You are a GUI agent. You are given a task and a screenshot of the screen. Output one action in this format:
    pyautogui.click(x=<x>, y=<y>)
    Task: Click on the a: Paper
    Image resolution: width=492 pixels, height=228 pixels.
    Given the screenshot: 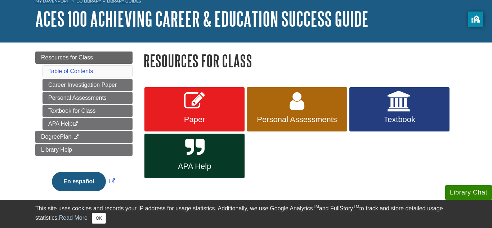 What is the action you would take?
    pyautogui.click(x=194, y=109)
    